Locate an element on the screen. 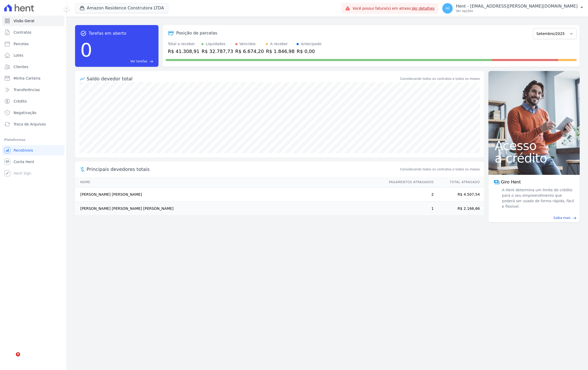  div: A receber is located at coordinates (279, 43).